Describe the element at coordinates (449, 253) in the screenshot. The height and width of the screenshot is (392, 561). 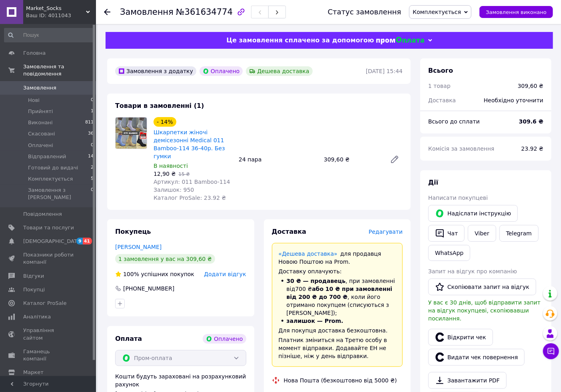
I see `a: WhatsApp` at that location.